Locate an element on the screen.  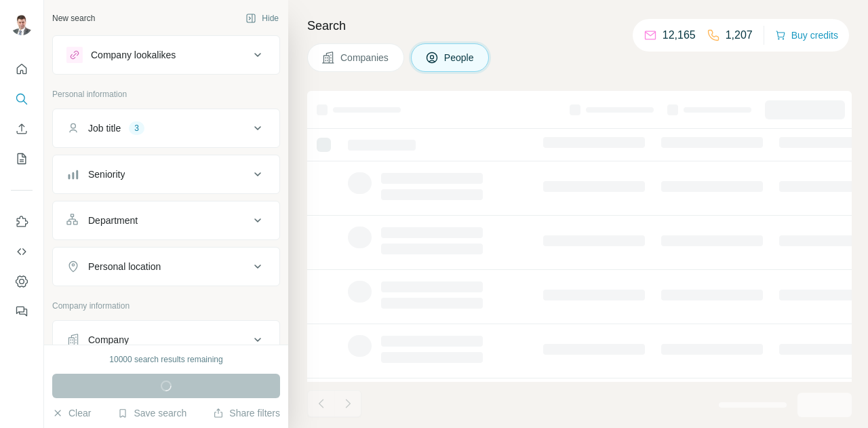
p: Personal information is located at coordinates (167, 94).